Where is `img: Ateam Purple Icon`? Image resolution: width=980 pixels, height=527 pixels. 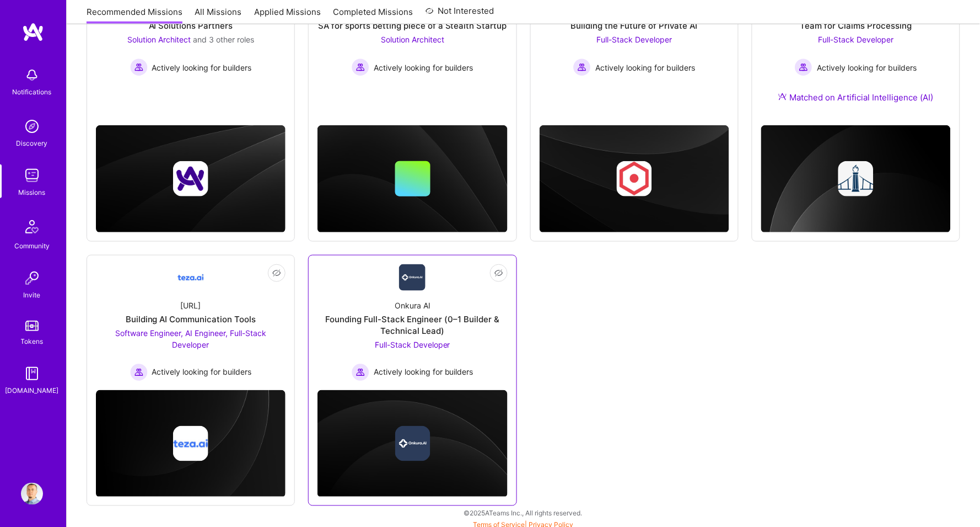 img: Ateam Purple Icon is located at coordinates (783, 96).